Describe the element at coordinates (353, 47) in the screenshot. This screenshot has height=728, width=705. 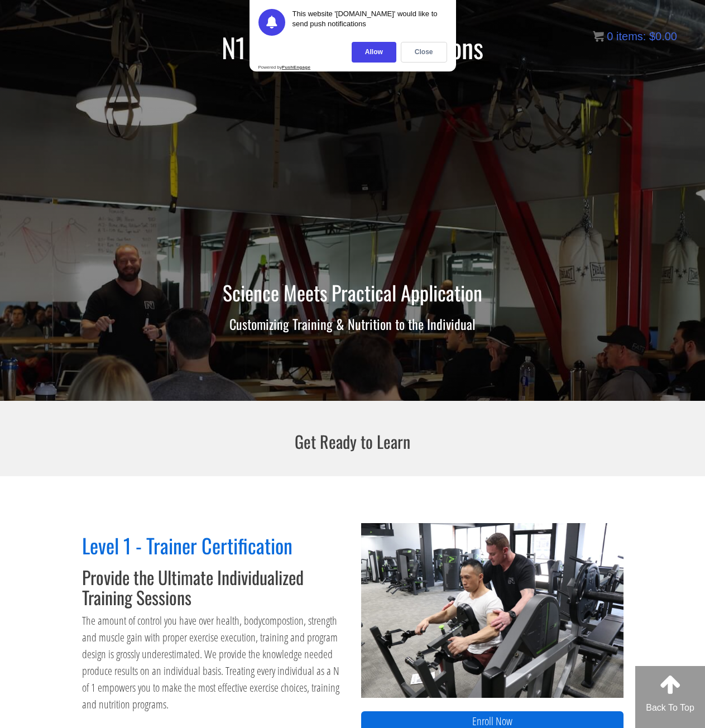
I see `h1: N1 Education Certifications` at that location.